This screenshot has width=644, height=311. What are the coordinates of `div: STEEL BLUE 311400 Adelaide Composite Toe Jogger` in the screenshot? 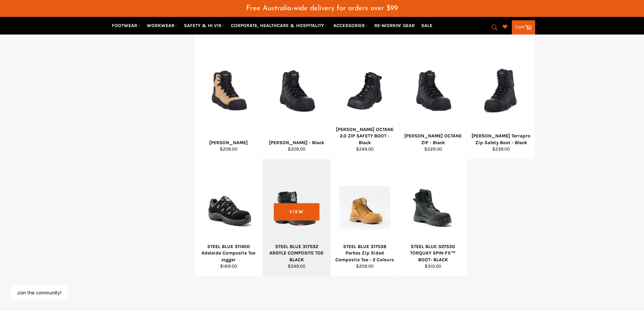 It's located at (229, 253).